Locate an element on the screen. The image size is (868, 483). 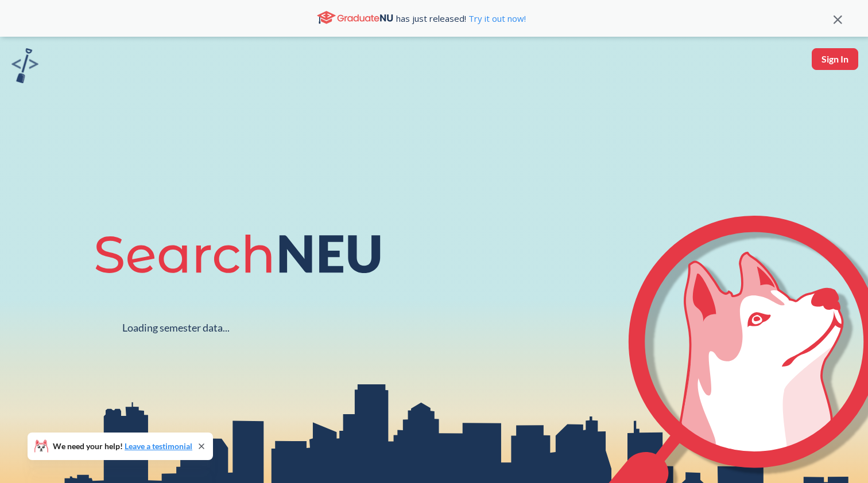
div: Loading semester data... is located at coordinates (176, 328).